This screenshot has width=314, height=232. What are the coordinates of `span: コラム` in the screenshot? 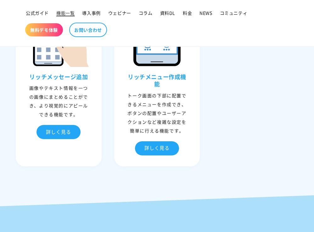 It's located at (146, 13).